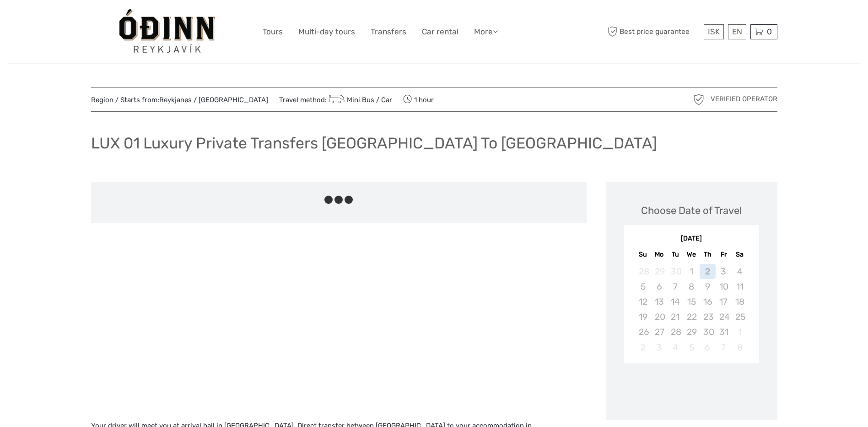 Image resolution: width=868 pixels, height=427 pixels. I want to click on div: Not available Thursday, October 2nd, 2025, so click(708, 271).